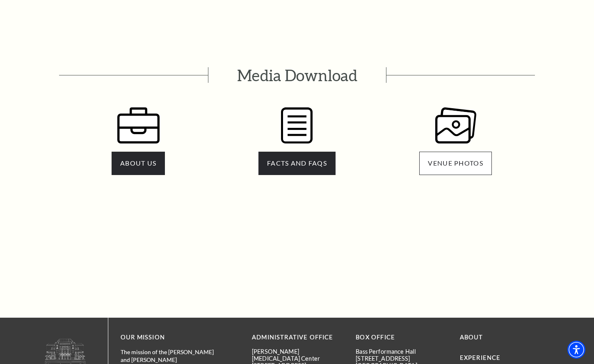 The height and width of the screenshot is (364, 594). I want to click on p: Administrative Office, so click(298, 337).